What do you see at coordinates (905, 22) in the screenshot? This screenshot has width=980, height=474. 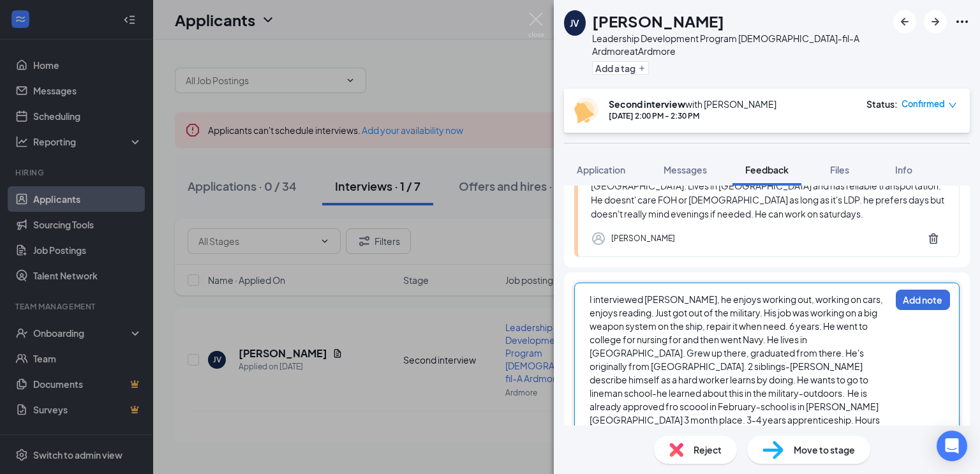 I see `svg: ArrowLeftNew` at bounding box center [905, 22].